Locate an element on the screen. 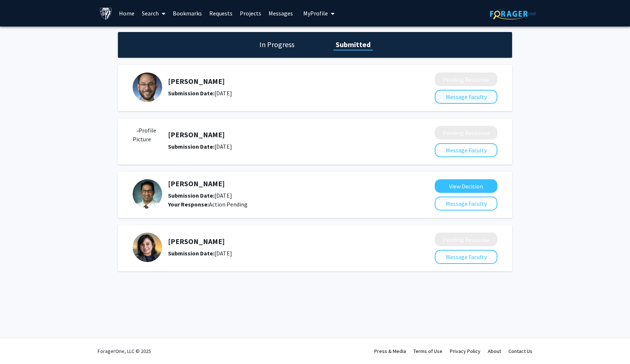  a: Projects is located at coordinates (250, 13).